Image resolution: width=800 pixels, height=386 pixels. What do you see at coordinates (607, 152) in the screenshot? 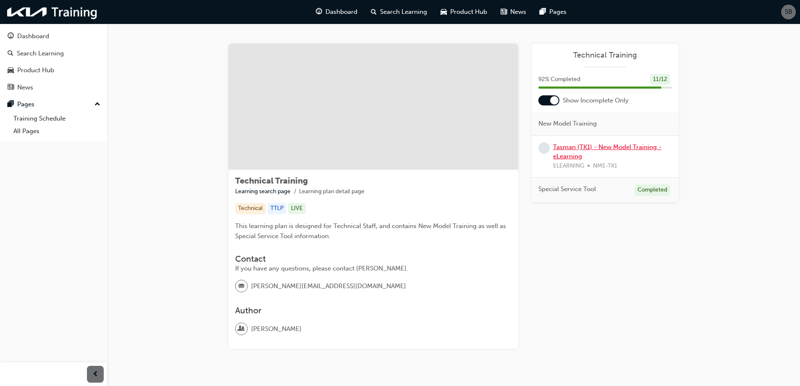
I see `a: Tasman (TK1) - New Model Training - eLearning` at bounding box center [607, 152].